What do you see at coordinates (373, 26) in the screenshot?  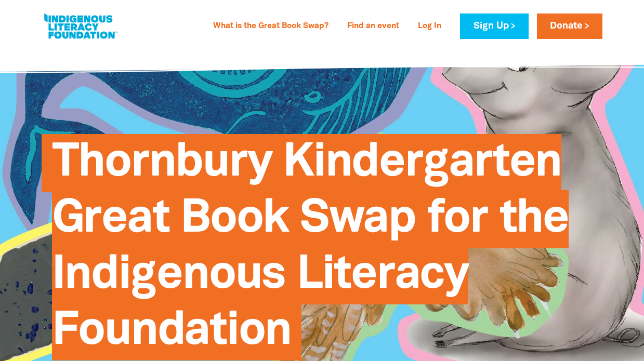 I see `a: Find an event` at bounding box center [373, 26].